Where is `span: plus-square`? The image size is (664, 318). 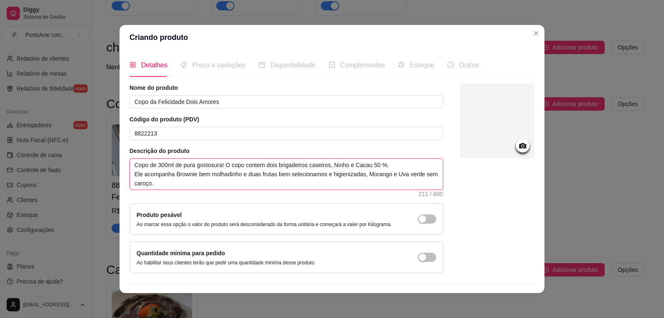 span: plus-square is located at coordinates (332, 65).